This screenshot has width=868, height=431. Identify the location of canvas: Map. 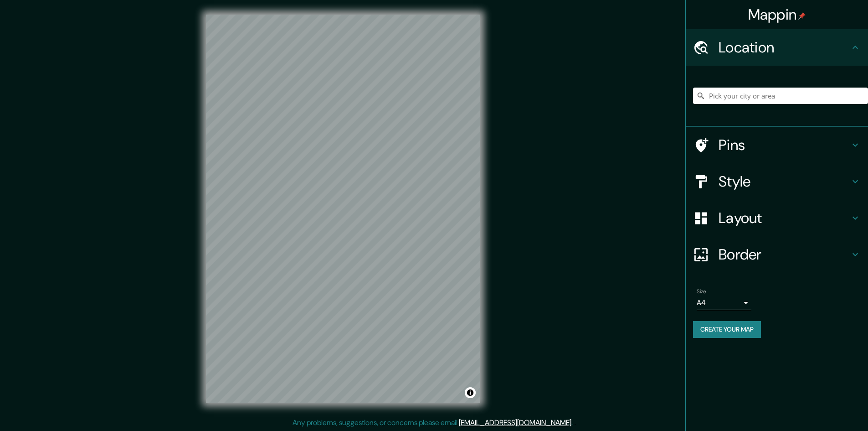
(343, 208).